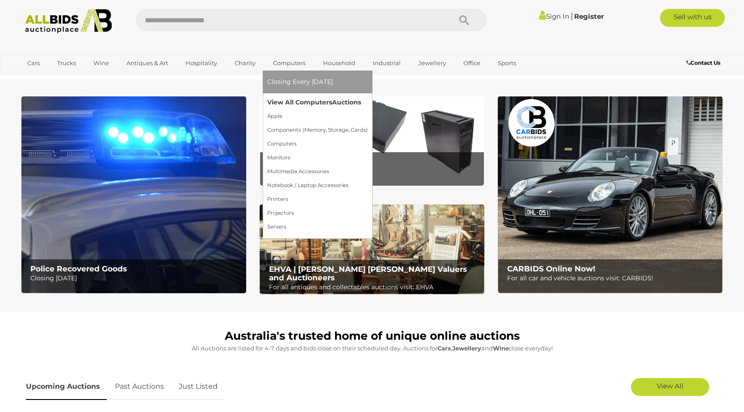 This screenshot has height=412, width=744. I want to click on a: Register, so click(589, 16).